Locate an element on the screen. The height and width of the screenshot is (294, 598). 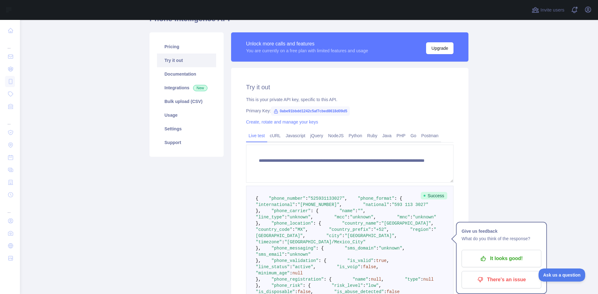
a: Create, rotate and manage your keys is located at coordinates (282, 122).